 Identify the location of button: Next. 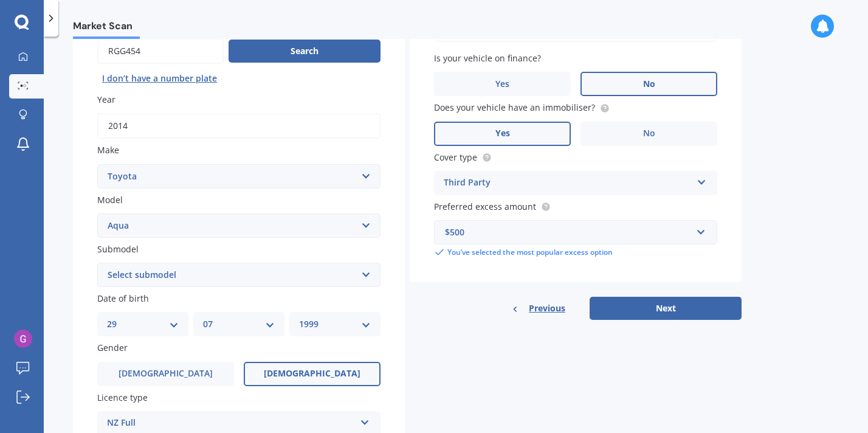
(665, 308).